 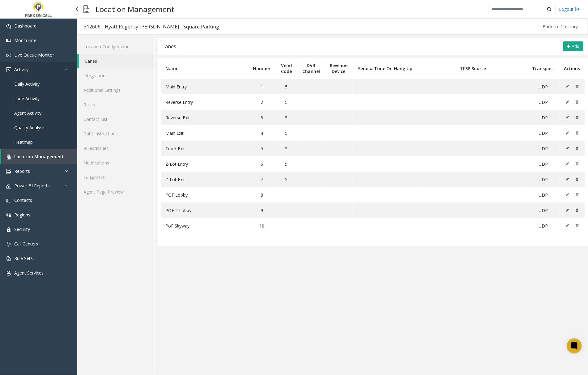 I want to click on div: Lanes, so click(x=169, y=47).